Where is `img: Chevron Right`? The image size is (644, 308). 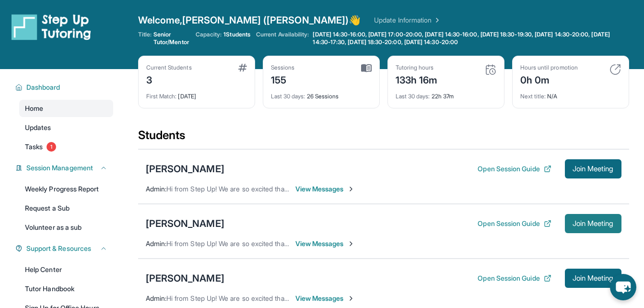 img: Chevron Right is located at coordinates (437, 20).